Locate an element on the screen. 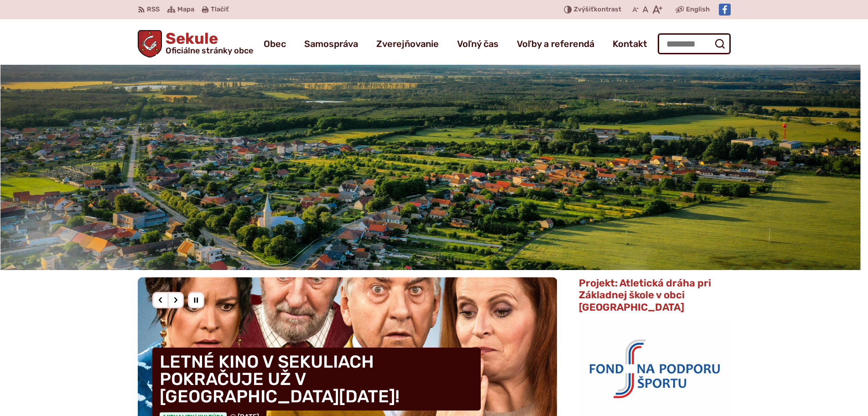  span: Voľný čas is located at coordinates (477, 44).